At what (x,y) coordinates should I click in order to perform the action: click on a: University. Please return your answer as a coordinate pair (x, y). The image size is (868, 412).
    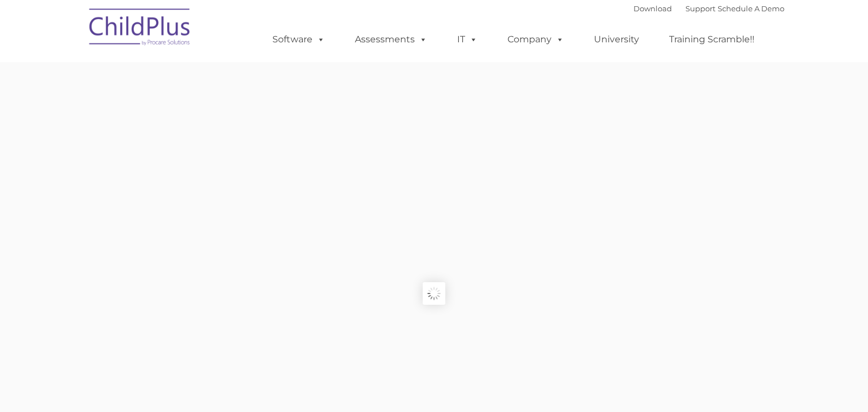
    Looking at the image, I should click on (617, 40).